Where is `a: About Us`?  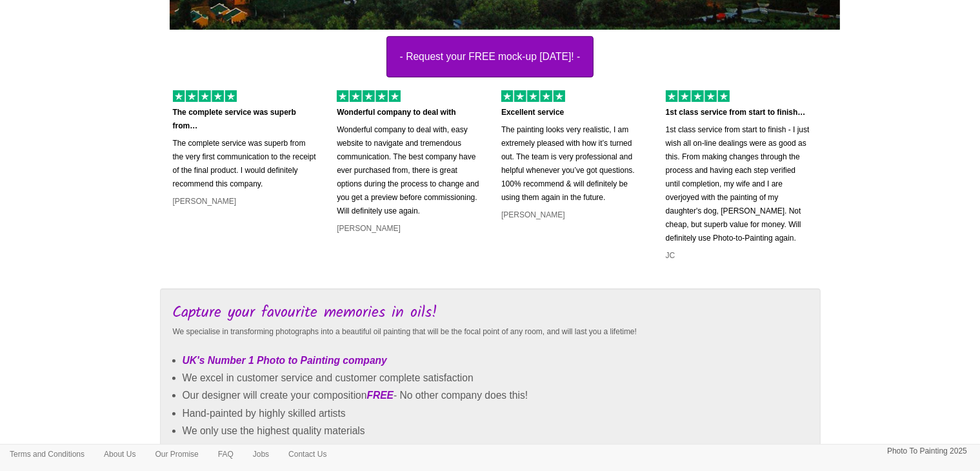
a: About Us is located at coordinates (119, 454).